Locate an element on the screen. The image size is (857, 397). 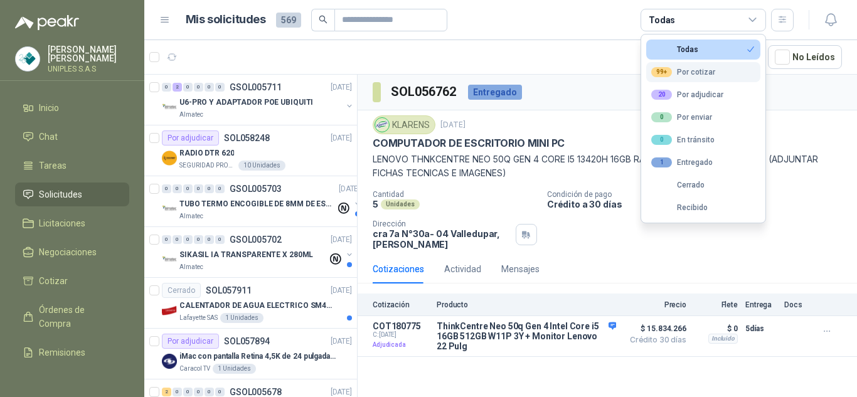
span: Crédito 30 días is located at coordinates (655, 340).